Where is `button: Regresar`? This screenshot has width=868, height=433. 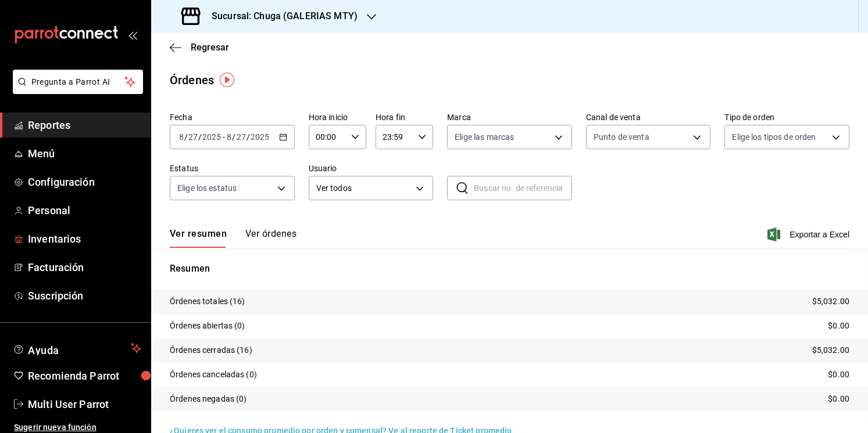 button: Regresar is located at coordinates (199, 47).